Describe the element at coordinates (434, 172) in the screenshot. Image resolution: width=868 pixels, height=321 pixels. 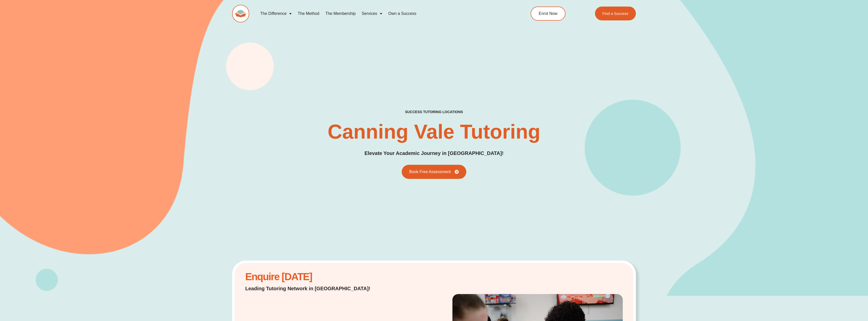
I see `a: Book Free Assessment` at that location.